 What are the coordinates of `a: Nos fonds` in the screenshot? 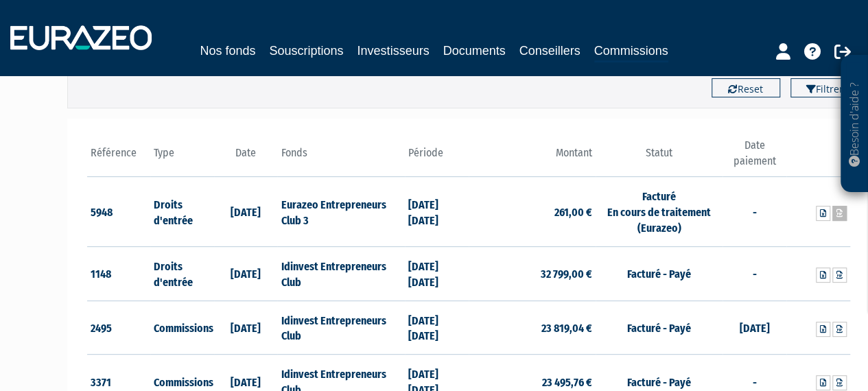 It's located at (227, 51).